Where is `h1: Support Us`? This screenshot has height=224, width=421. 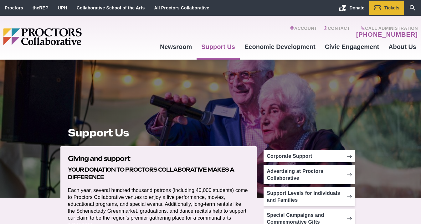 h1: Support Us is located at coordinates (159, 133).